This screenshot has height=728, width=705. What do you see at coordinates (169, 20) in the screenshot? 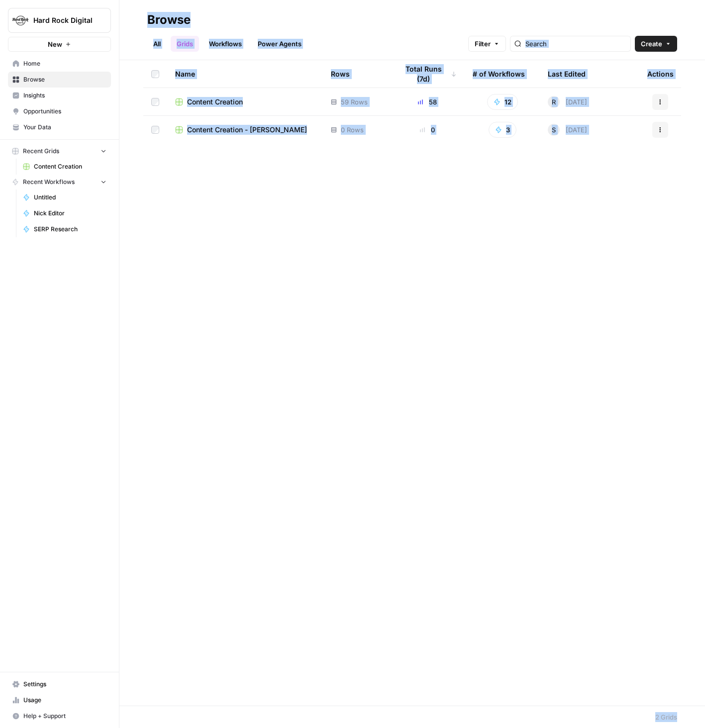
I see `div: Browse` at bounding box center [169, 20].